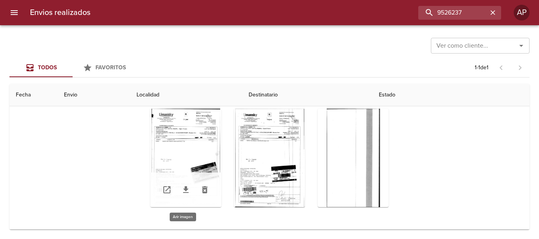 This screenshot has height=239, width=539. Describe the element at coordinates (167, 190) in the screenshot. I see `a: Abrir` at that location.